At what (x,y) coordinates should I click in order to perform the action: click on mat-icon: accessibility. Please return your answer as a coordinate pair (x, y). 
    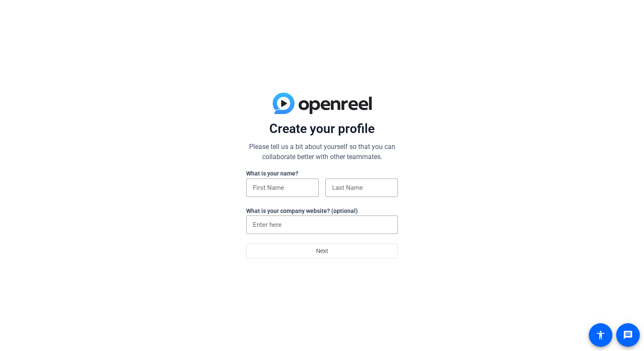
    Looking at the image, I should click on (601, 335).